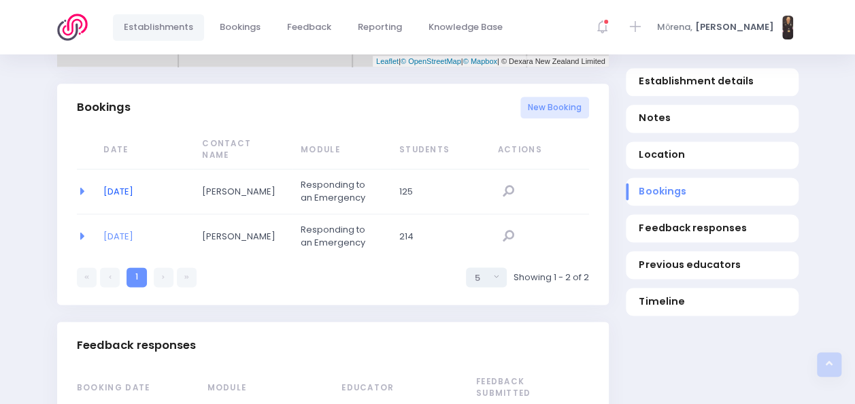 This screenshot has width=855, height=404. What do you see at coordinates (713, 155) in the screenshot?
I see `a: Location` at bounding box center [713, 155].